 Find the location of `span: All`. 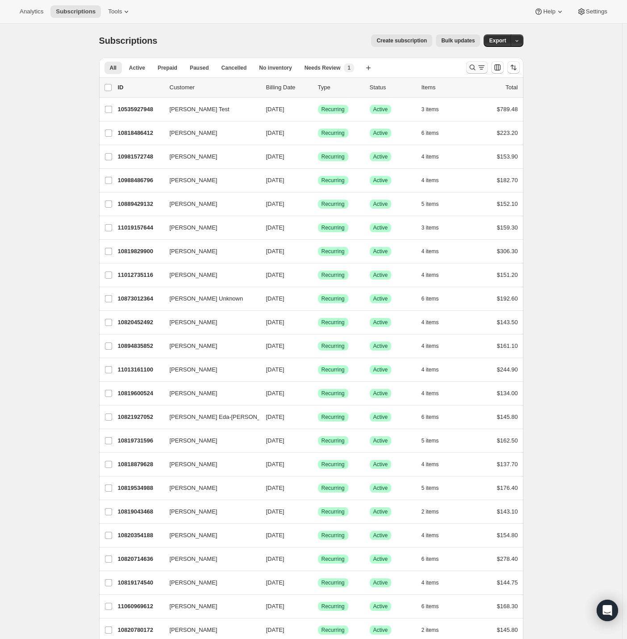

span: All is located at coordinates (113, 68).